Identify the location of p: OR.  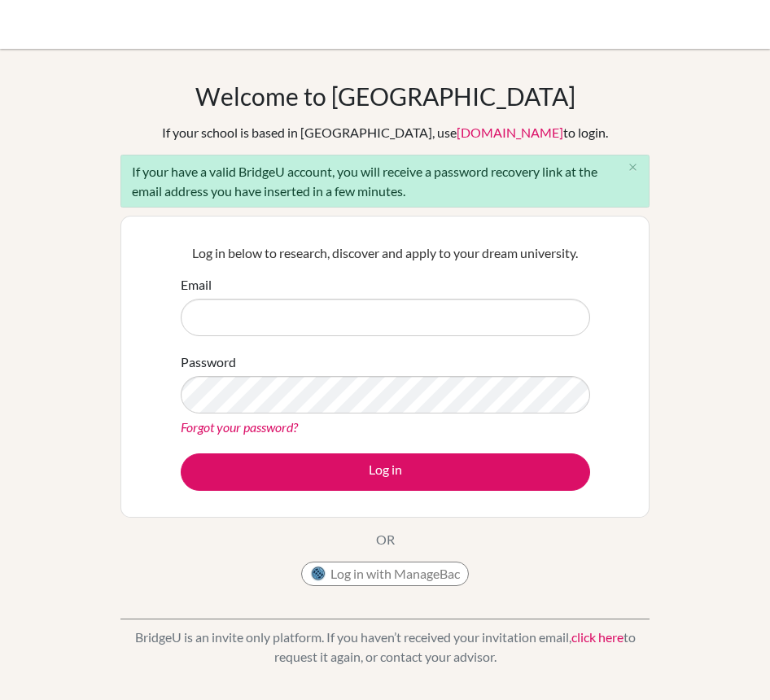
(385, 540).